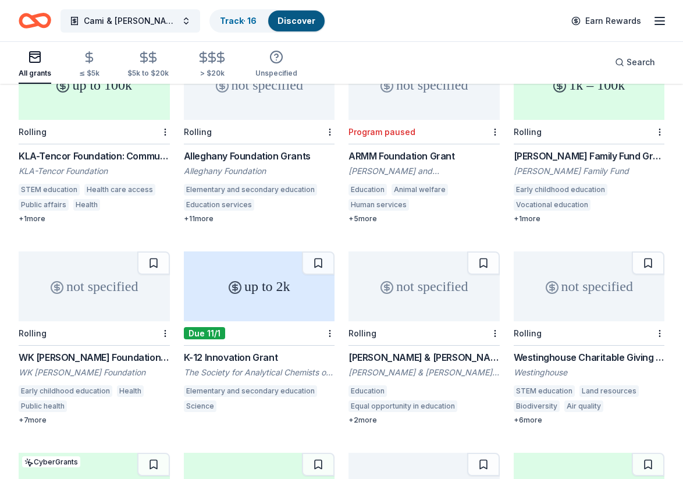 This screenshot has width=683, height=479. Describe the element at coordinates (259, 156) in the screenshot. I see `div: Alleghany Foundation Grants` at that location.